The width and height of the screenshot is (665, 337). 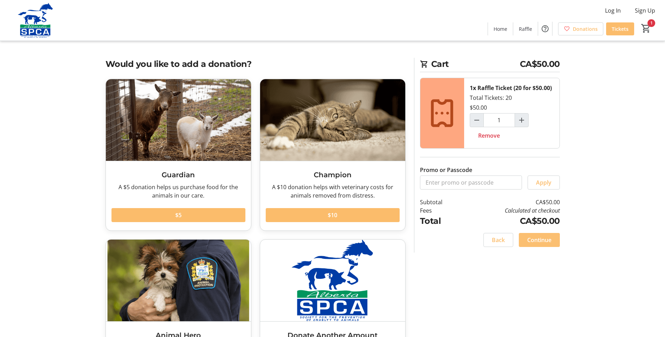 What do you see at coordinates (446, 170) in the screenshot?
I see `label: Promo or Passcode` at bounding box center [446, 170].